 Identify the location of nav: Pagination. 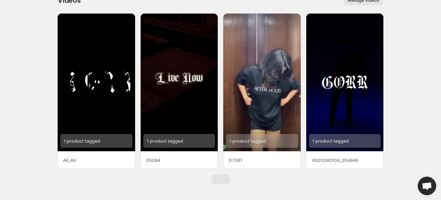
(220, 179).